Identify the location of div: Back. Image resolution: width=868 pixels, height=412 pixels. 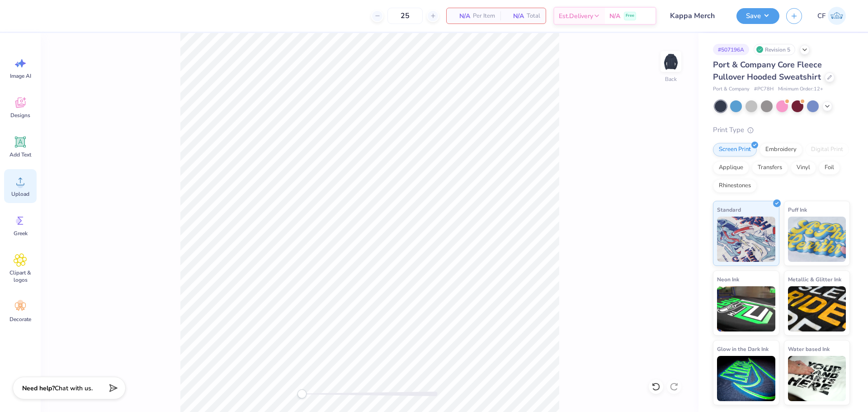
(671, 79).